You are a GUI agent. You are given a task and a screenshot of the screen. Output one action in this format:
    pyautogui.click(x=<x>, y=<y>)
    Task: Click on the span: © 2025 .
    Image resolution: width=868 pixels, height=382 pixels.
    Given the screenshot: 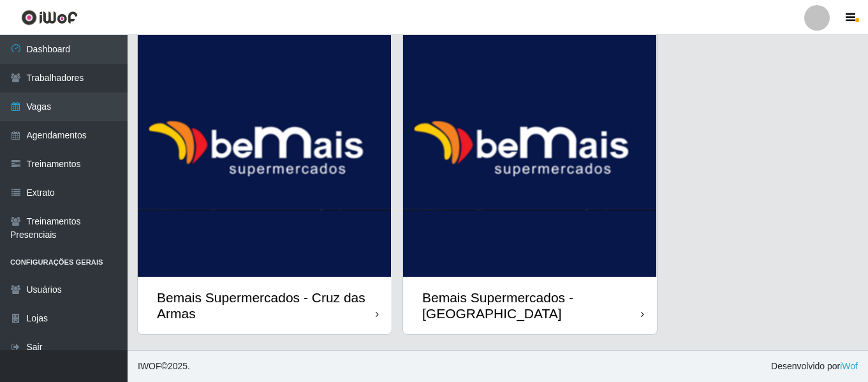 What is the action you would take?
    pyautogui.click(x=164, y=366)
    